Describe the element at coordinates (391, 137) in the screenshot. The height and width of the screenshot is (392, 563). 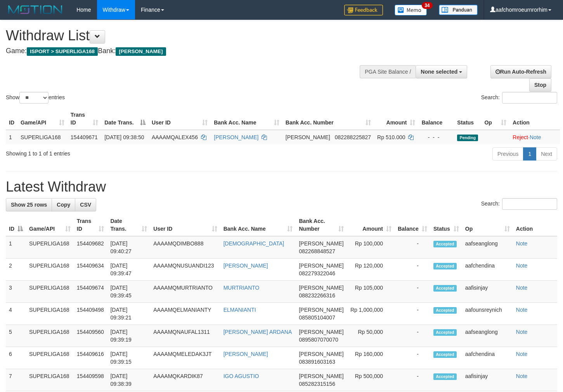
I see `span: Rp 510.000` at that location.